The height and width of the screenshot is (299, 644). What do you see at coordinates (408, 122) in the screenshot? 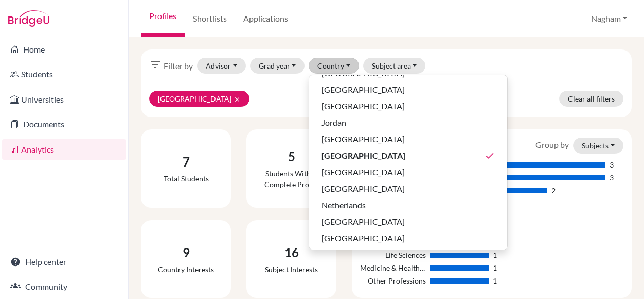
I see `button: Jordan` at bounding box center [408, 122].